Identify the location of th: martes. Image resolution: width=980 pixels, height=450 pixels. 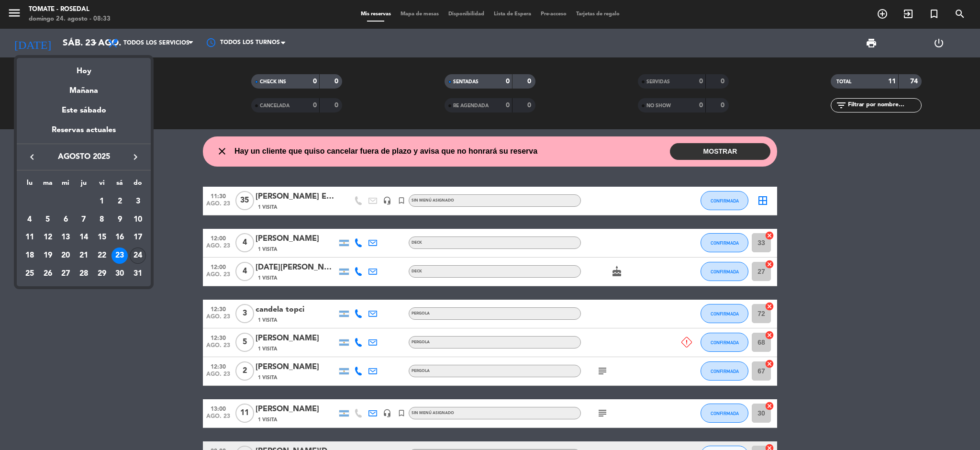
(48, 184).